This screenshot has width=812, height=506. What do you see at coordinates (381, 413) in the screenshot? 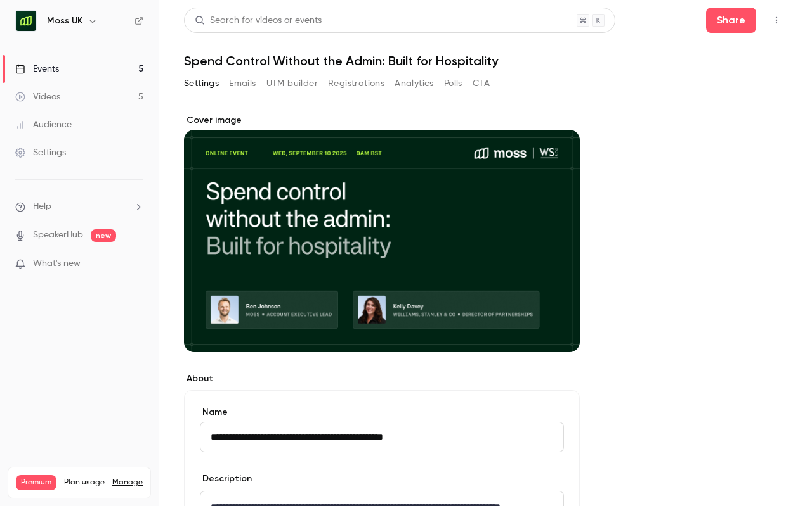
I see `label: Name` at bounding box center [381, 413].